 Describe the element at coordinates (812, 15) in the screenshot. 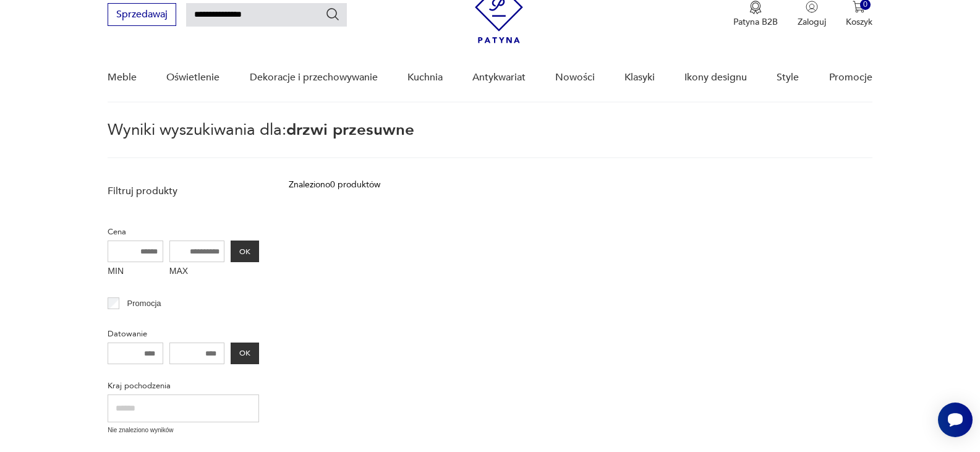

I see `button: Zaloguj` at that location.